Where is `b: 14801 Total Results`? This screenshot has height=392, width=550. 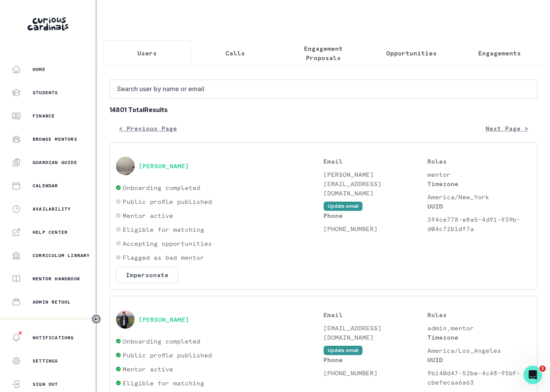
b: 14801 Total Results is located at coordinates (323, 110).